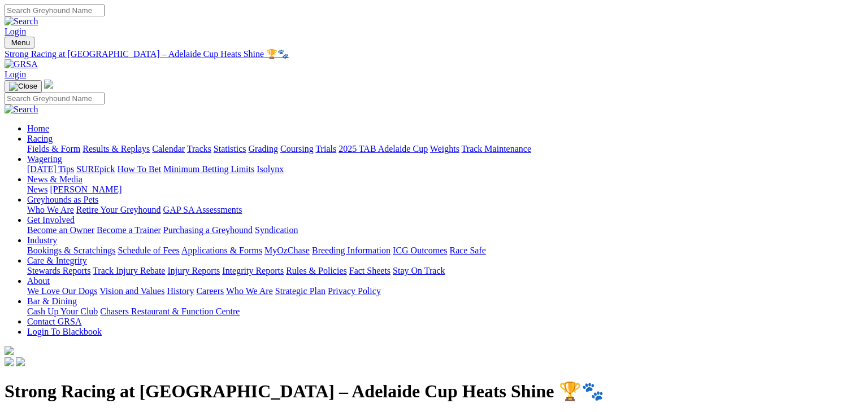 The width and height of the screenshot is (868, 412). What do you see at coordinates (194, 271) in the screenshot?
I see `a: Injury Reports` at bounding box center [194, 271].